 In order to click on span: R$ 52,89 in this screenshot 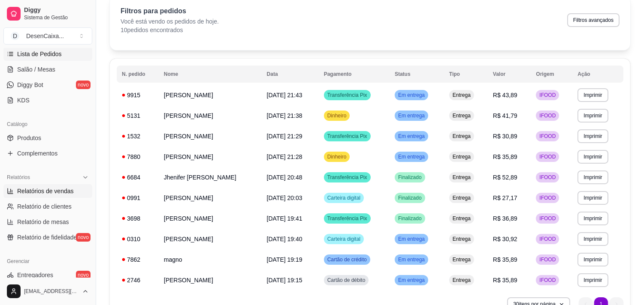, I will do `click(505, 177)`.